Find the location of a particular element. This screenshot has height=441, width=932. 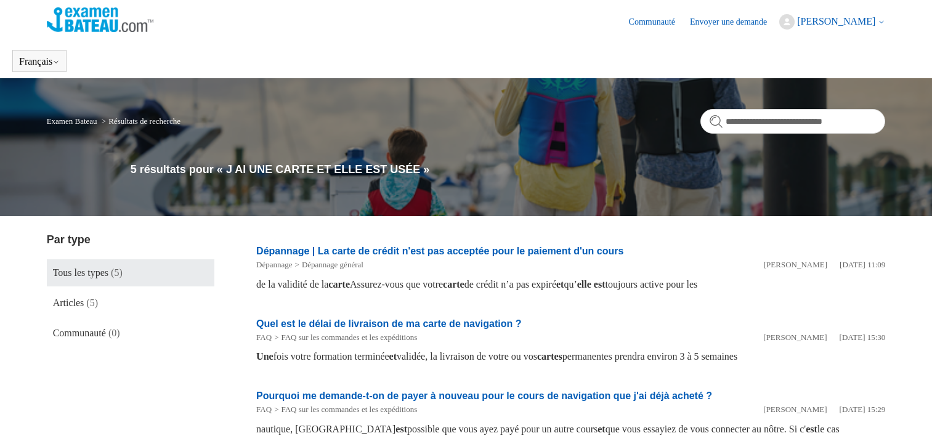

a: Articles (5) is located at coordinates (131, 303).